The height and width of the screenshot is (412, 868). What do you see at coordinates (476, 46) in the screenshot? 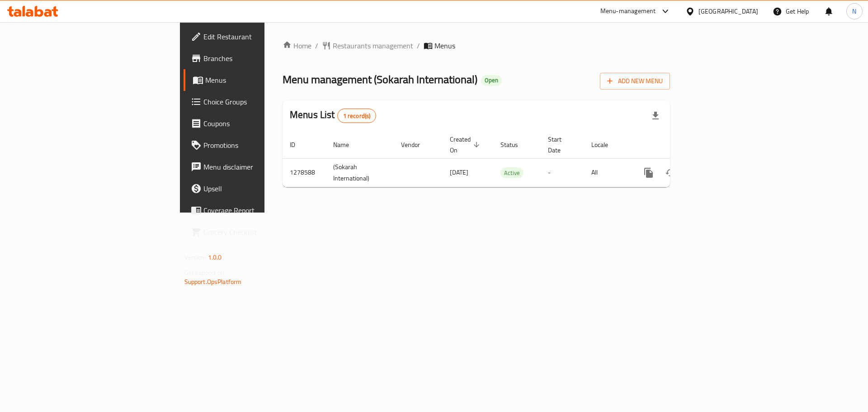
I see `nav: breadcrumb` at bounding box center [476, 46].